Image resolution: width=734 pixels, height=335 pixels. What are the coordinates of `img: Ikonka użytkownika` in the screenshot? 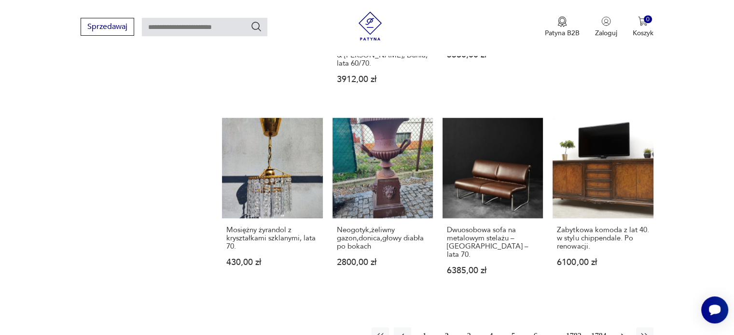 It's located at (606, 21).